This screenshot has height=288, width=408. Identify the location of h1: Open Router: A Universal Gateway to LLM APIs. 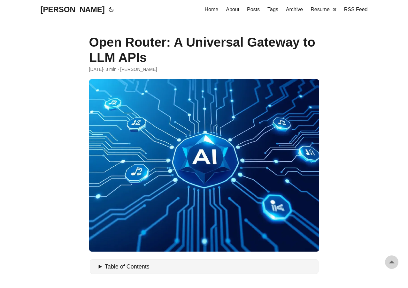
(204, 50).